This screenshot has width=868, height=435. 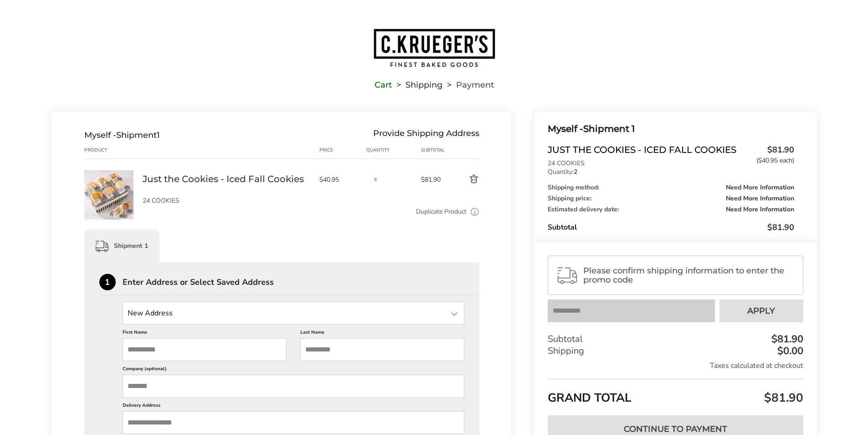 I want to click on input: State, so click(x=294, y=313).